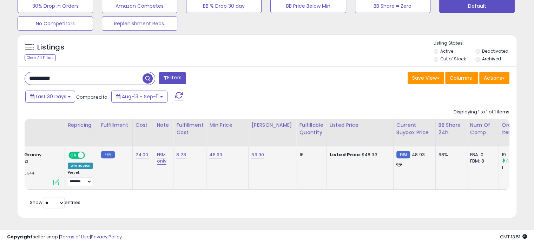 The height and width of the screenshot is (244, 534). What do you see at coordinates (189, 129) in the screenshot?
I see `div: Fulfillment Cost` at bounding box center [189, 129].